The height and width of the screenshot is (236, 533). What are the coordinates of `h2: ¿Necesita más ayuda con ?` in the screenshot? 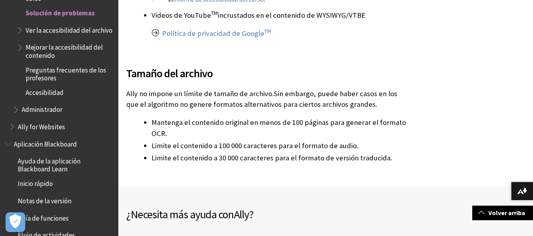 It's located at (226, 215).